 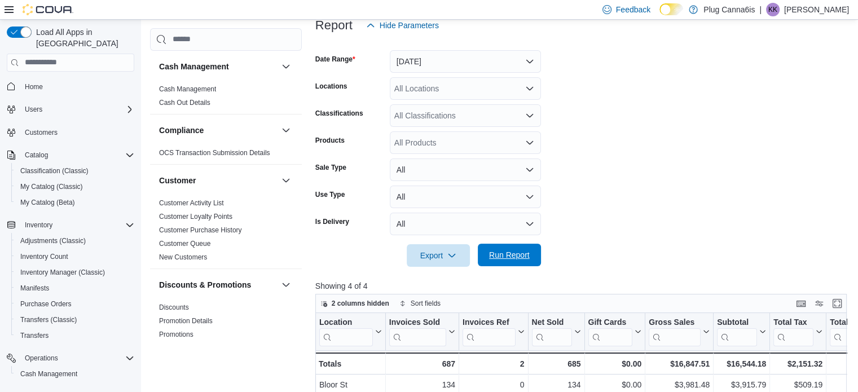 I want to click on p: Plug Canna6is, so click(x=729, y=10).